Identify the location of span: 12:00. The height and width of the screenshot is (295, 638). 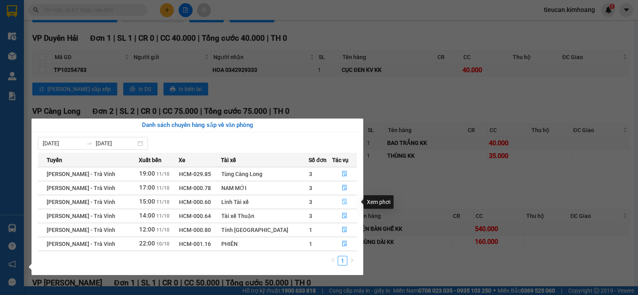
(147, 229).